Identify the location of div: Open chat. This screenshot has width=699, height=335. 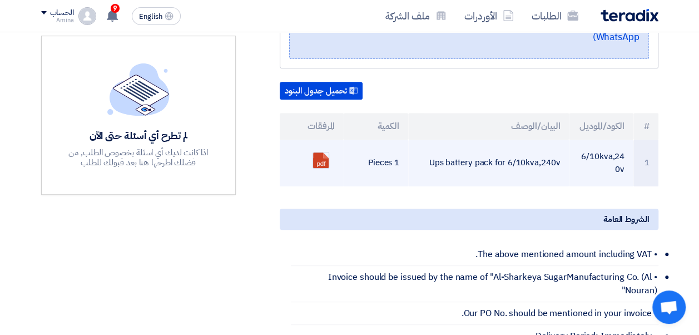
(669, 307).